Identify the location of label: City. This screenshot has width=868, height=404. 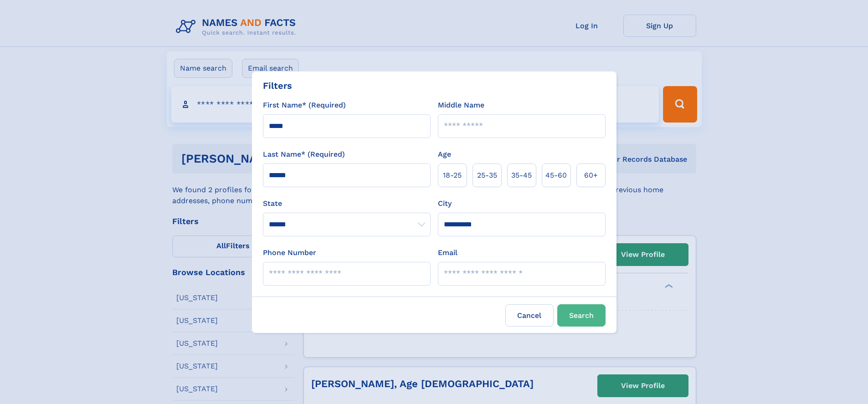
(445, 203).